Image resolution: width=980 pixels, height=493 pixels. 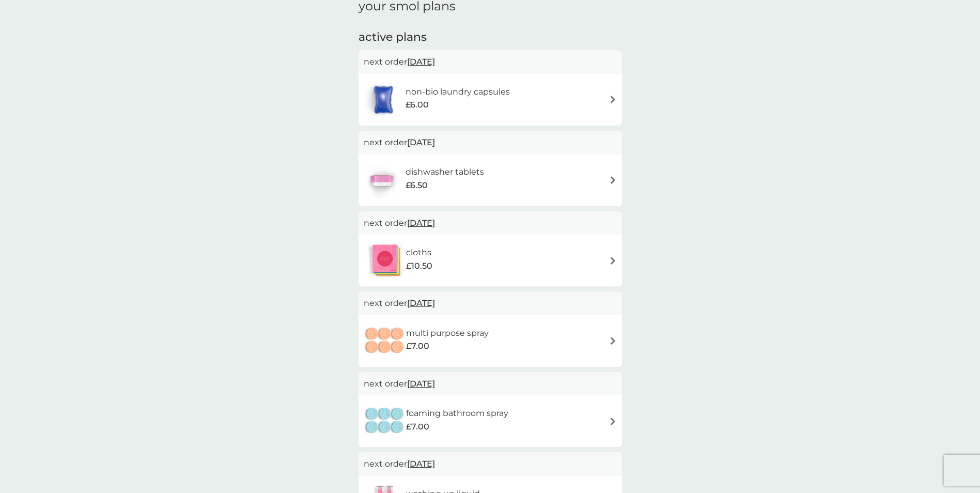 What do you see at coordinates (385, 341) in the screenshot?
I see `img: multi purpose spray` at bounding box center [385, 341].